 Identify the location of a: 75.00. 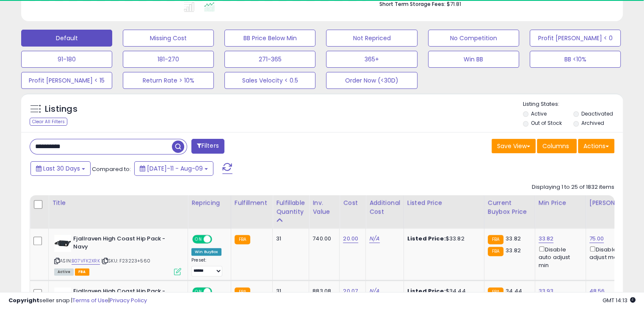
(597, 238).